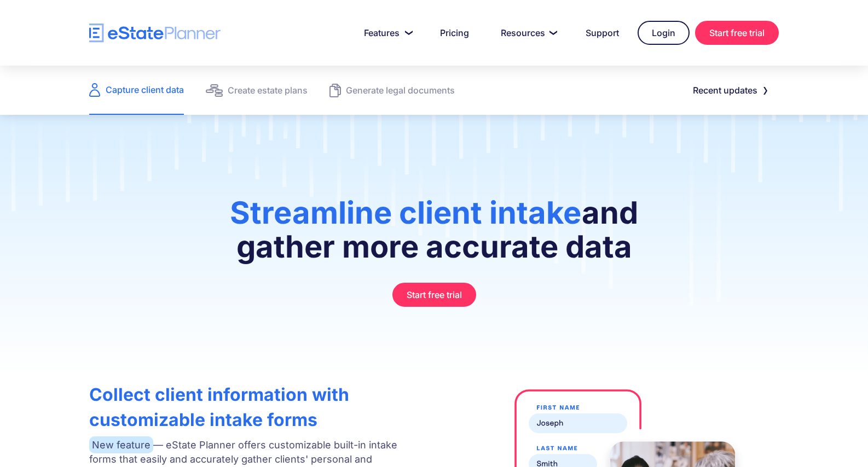 The height and width of the screenshot is (467, 868). Describe the element at coordinates (602, 33) in the screenshot. I see `a: Support` at that location.